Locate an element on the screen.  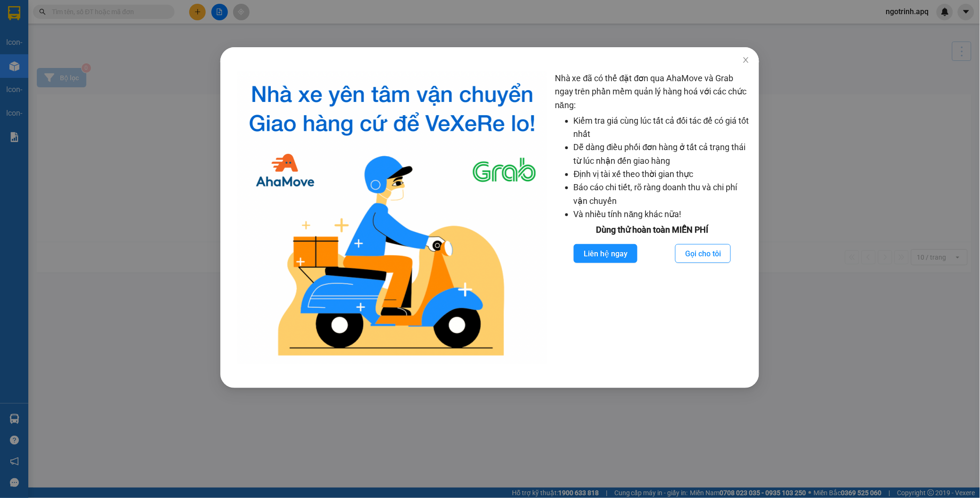
button: Liên hệ ngay is located at coordinates (606, 253).